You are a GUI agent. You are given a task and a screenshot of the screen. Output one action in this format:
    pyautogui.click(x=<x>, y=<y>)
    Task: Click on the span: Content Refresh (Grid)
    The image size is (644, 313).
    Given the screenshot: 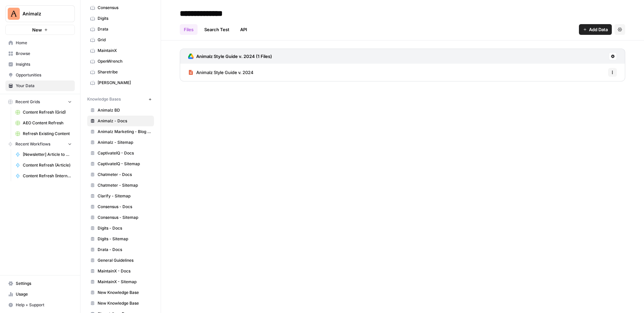 What is the action you would take?
    pyautogui.click(x=47, y=112)
    